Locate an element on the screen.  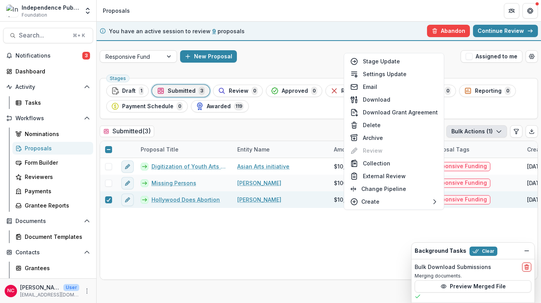
button: Search... is located at coordinates (48, 36).